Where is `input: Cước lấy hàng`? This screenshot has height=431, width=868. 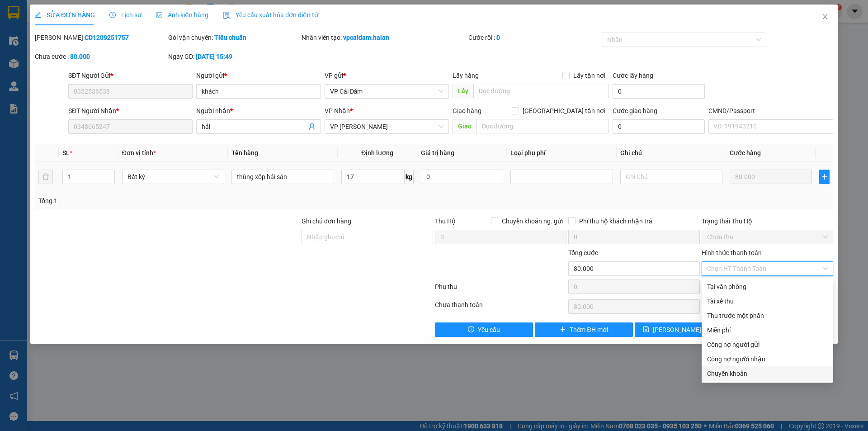 input: Cước lấy hàng is located at coordinates (659, 91).